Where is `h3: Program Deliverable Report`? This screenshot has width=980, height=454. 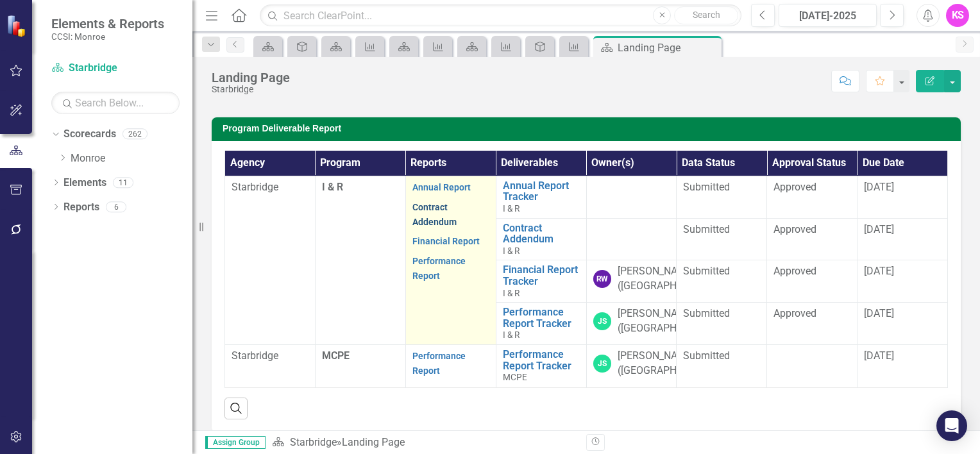 h3: Program Deliverable Report is located at coordinates (588, 128).